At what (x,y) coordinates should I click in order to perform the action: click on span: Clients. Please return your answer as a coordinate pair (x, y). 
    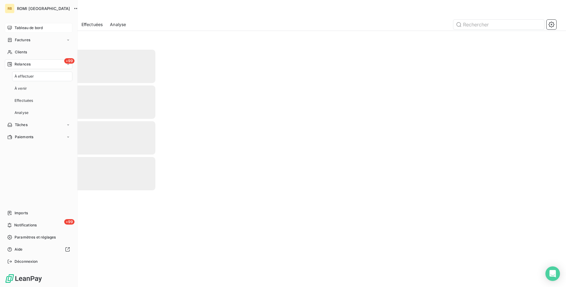
    Looking at the image, I should click on (21, 52).